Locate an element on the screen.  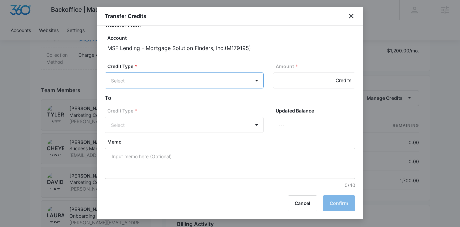
p: MSF Lending - Mortgage Solution Finders, Inc. ( M179195 ) is located at coordinates (231, 48).